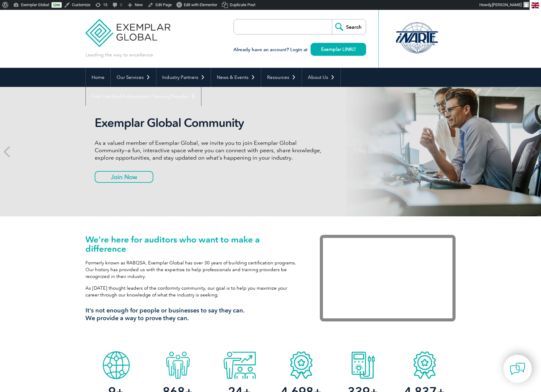 This screenshot has height=392, width=541. I want to click on h3: Already have an account? Login at, so click(300, 50).